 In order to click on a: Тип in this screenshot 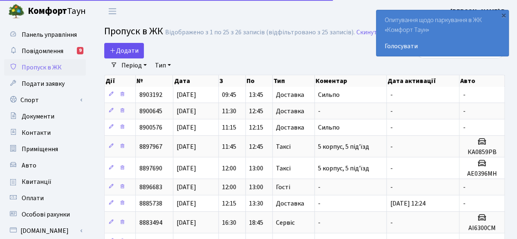, I will do `click(163, 65)`.